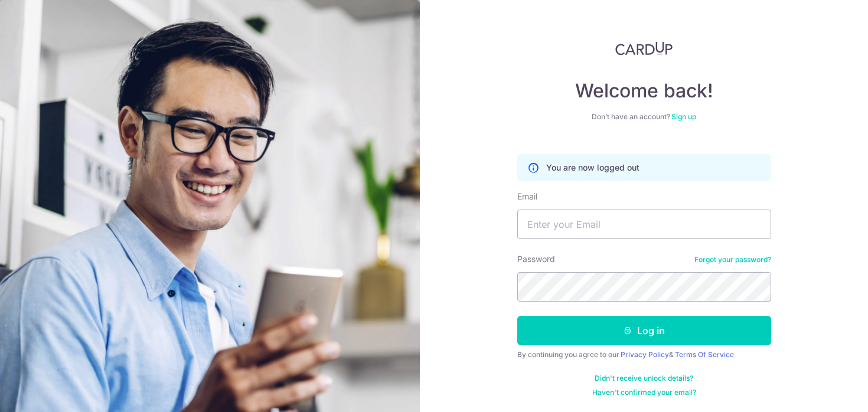 The image size is (868, 412). I want to click on h4: Welcome back!, so click(645, 91).